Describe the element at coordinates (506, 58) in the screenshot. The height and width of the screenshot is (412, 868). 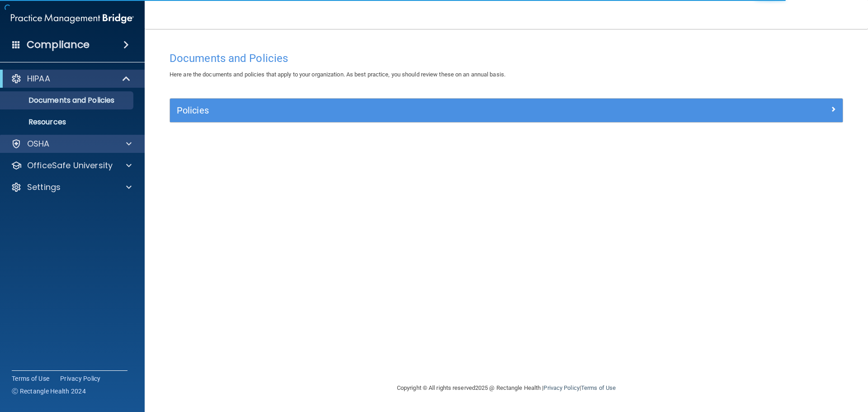
I see `h4: Documents and Policies` at that location.